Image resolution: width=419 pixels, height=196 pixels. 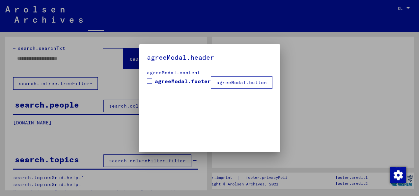 What do you see at coordinates (183, 81) in the screenshot?
I see `span: agreeModal.footer` at bounding box center [183, 81].